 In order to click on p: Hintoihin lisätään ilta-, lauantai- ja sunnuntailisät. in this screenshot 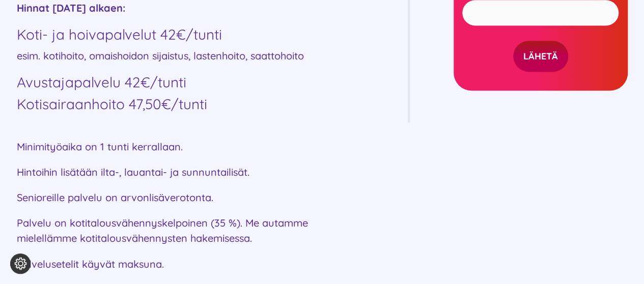, I will do `click(181, 173)`.